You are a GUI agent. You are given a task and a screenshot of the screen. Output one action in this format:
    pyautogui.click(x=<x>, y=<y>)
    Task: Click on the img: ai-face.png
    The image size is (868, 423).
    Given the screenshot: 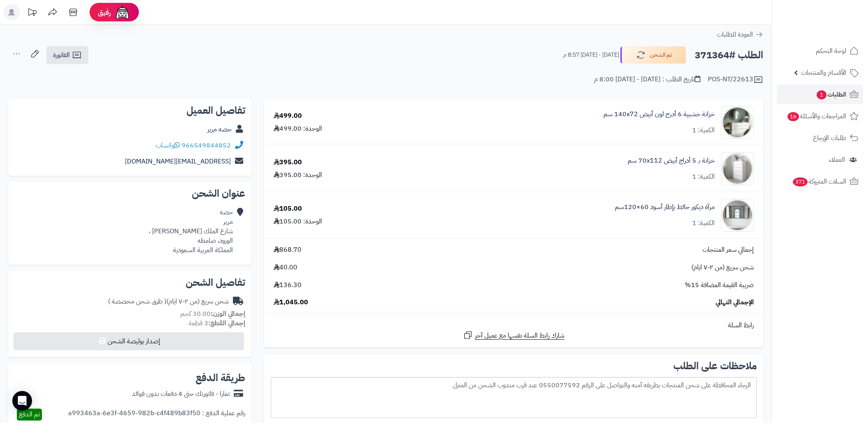 What is the action you would take?
    pyautogui.click(x=122, y=12)
    